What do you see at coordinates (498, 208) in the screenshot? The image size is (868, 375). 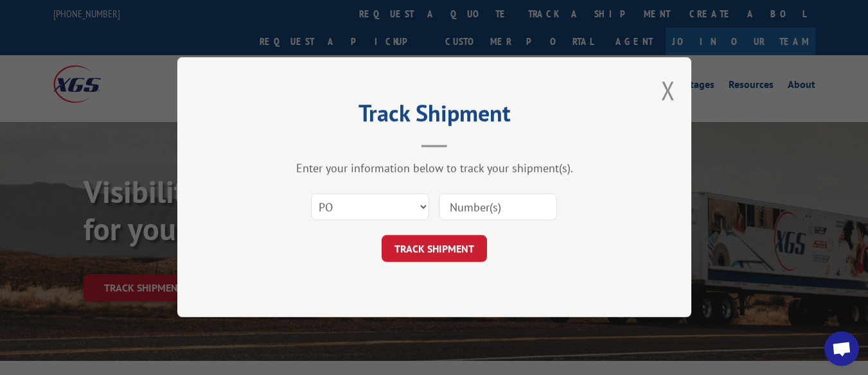 I see `input: Number(s)` at bounding box center [498, 208].